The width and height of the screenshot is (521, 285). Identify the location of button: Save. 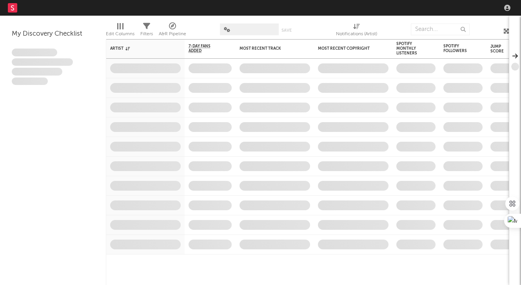
(287, 30).